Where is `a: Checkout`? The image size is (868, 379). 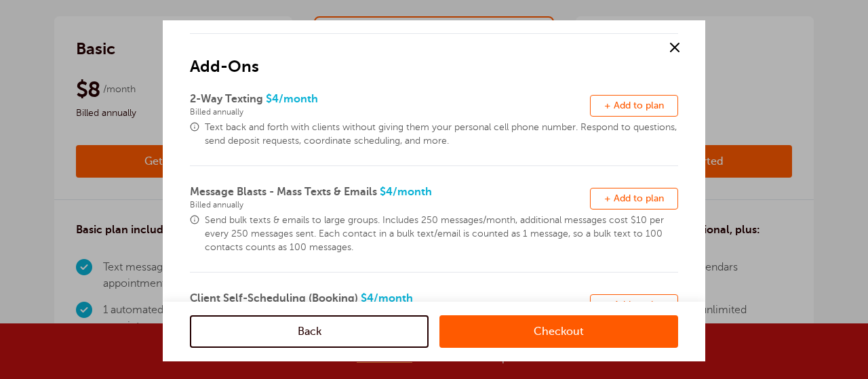
a: Checkout is located at coordinates (558, 332).